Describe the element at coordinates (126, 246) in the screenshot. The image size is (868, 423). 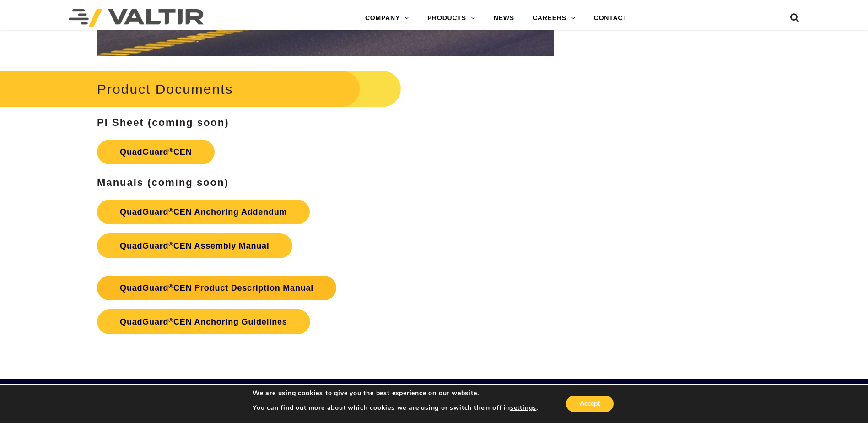
I see `strong: Qu` at that location.